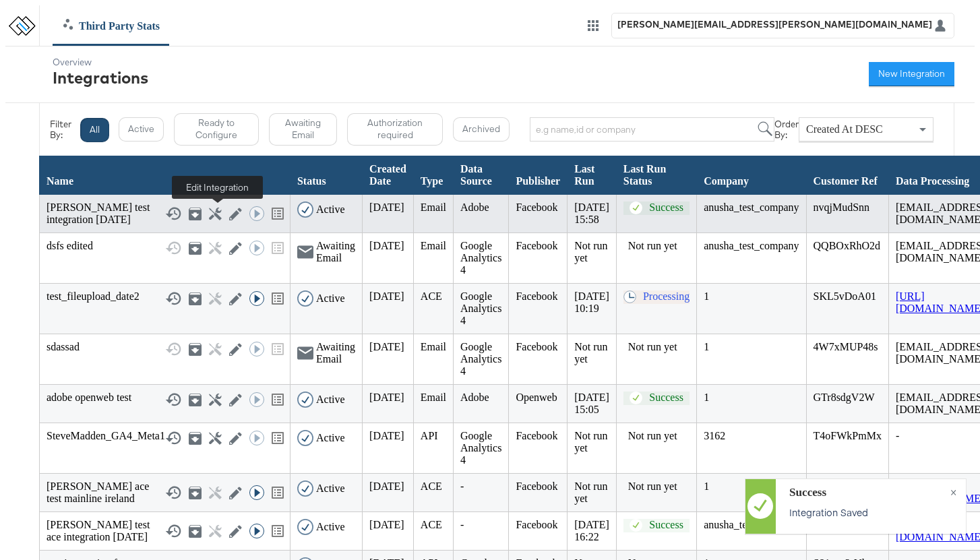 The height and width of the screenshot is (560, 980). Describe the element at coordinates (165, 350) in the screenshot. I see `div: sdassad` at that location.